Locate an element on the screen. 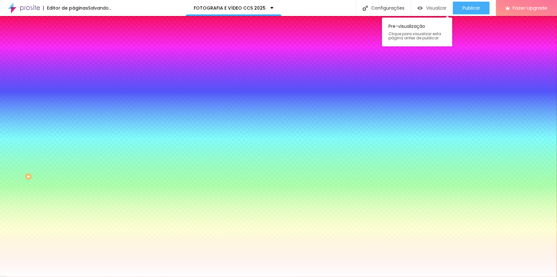  span: Clique para visualizar esta página antes de publicar. is located at coordinates (417, 36).